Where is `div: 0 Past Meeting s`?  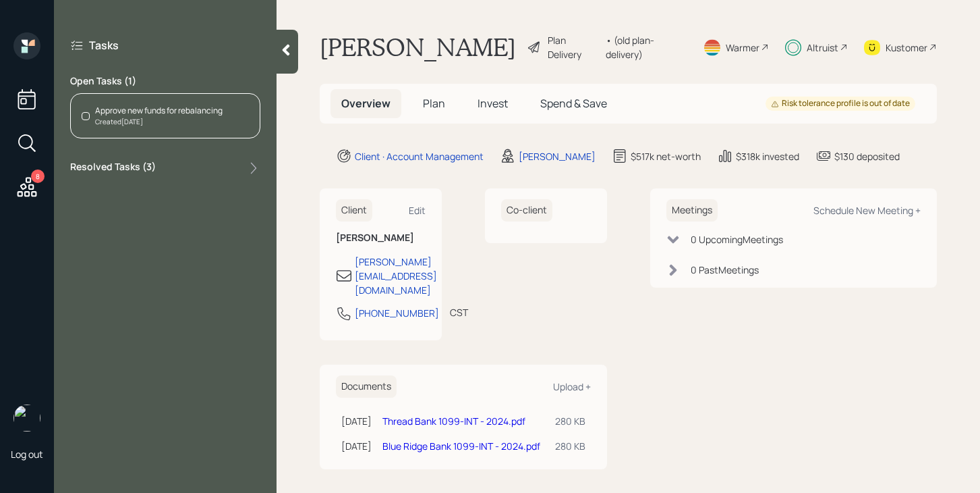 div: 0 Past Meeting s is located at coordinates (724, 269).